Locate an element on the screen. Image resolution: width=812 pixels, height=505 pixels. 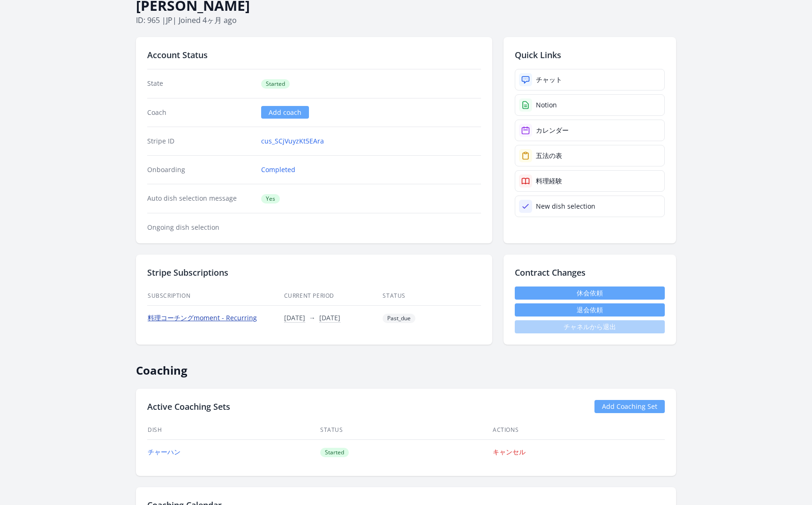
dt: Stripe ID is located at coordinates (200, 141).